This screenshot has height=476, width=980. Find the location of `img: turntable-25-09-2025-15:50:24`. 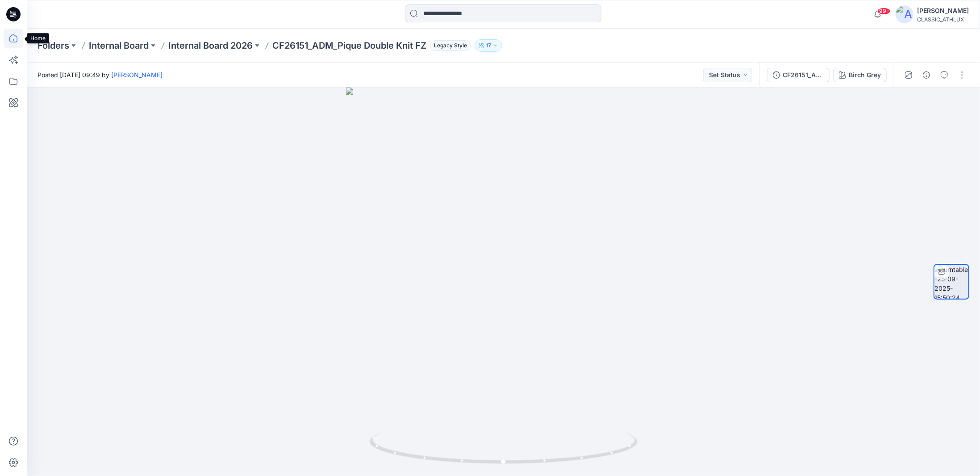

img: turntable-25-09-2025-15:50:24 is located at coordinates (951, 282).